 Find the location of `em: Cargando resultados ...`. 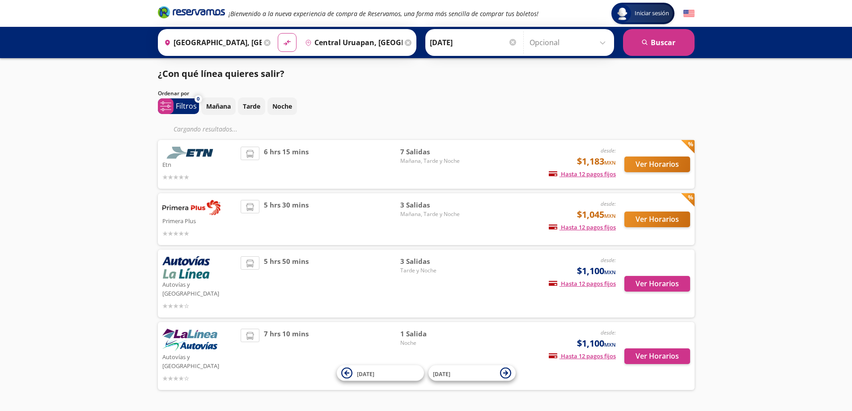

em: Cargando resultados ... is located at coordinates (205, 129).